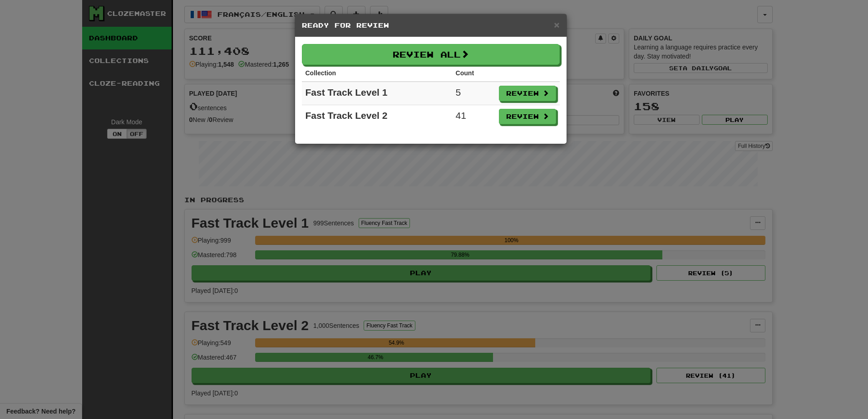 The height and width of the screenshot is (419, 868). Describe the element at coordinates (377, 116) in the screenshot. I see `td: Fast Track Level 2` at that location.